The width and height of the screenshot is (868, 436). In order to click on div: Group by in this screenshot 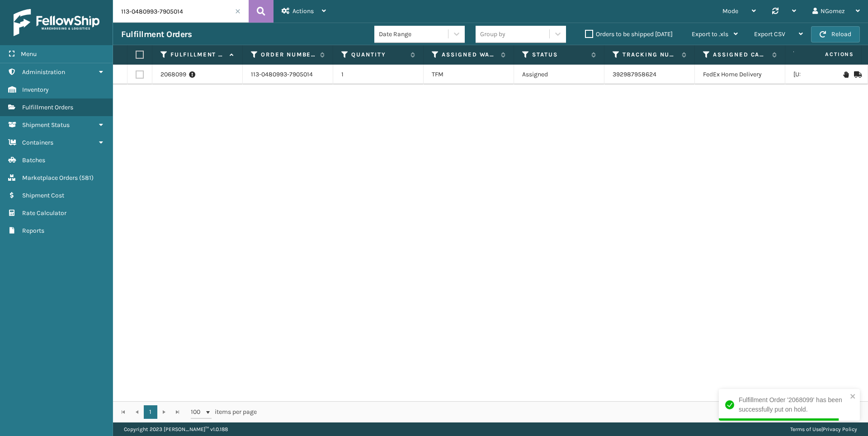, I will do `click(493, 34)`.